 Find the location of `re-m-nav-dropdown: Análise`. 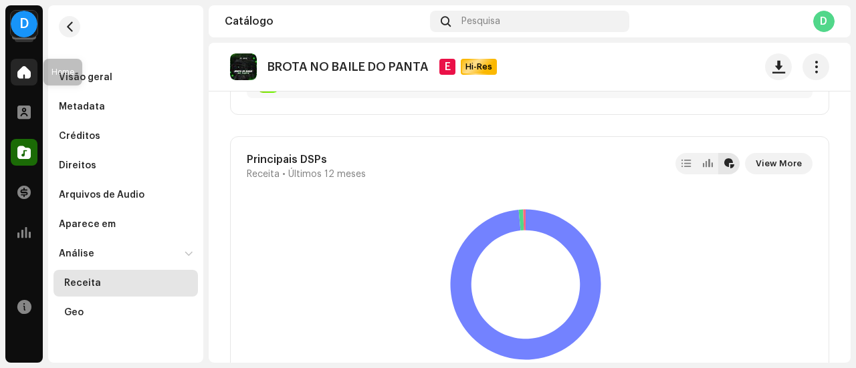

re-m-nav-dropdown: Análise is located at coordinates (126, 283).